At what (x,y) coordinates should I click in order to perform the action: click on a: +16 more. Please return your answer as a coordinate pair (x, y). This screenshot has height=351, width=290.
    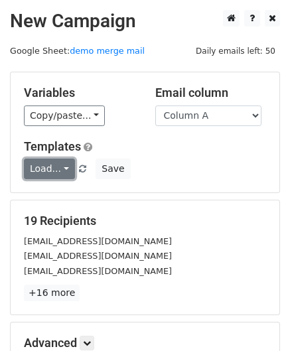
    Looking at the image, I should click on (52, 293).